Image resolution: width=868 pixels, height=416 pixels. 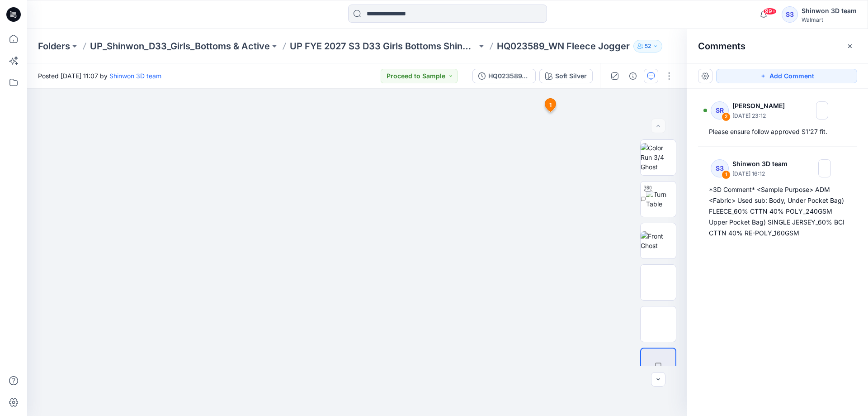 What do you see at coordinates (648, 46) in the screenshot?
I see `p: 52` at bounding box center [648, 46].